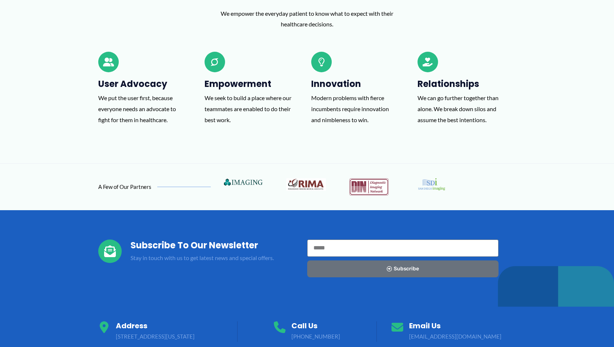 The height and width of the screenshot is (347, 614). What do you see at coordinates (132, 326) in the screenshot?
I see `span: Address` at bounding box center [132, 326].